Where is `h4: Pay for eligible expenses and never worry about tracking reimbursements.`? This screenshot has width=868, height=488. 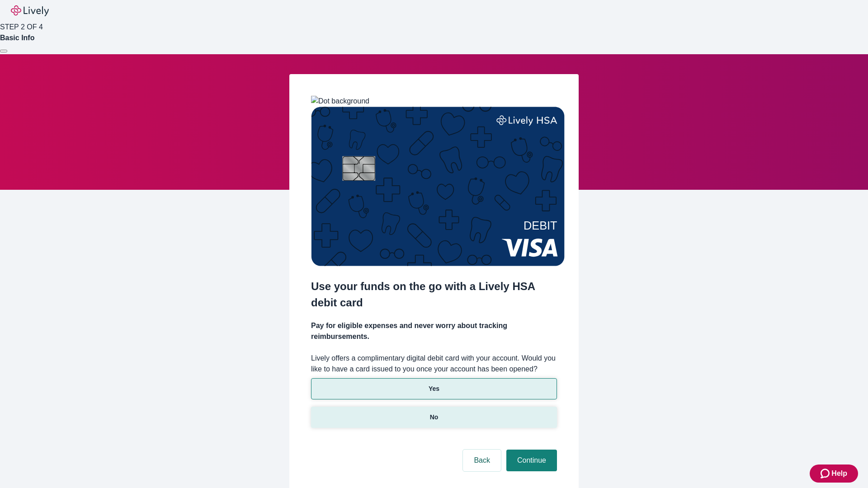 h4: Pay for eligible expenses and never worry about tracking reimbursements. is located at coordinates (434, 332).